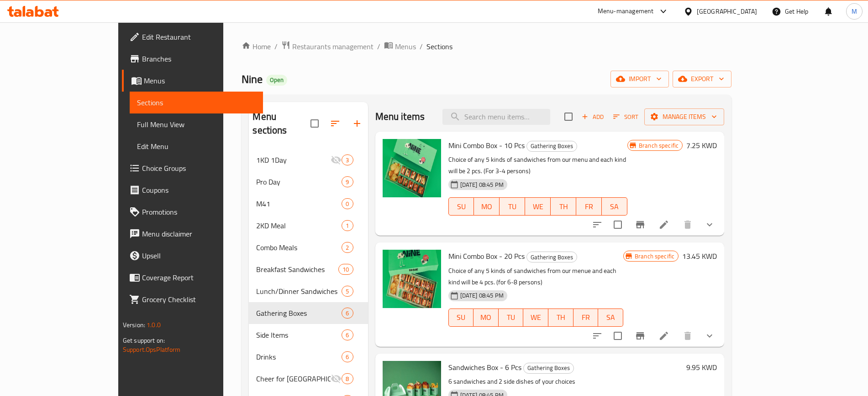  I want to click on span: MO, so click(485, 318).